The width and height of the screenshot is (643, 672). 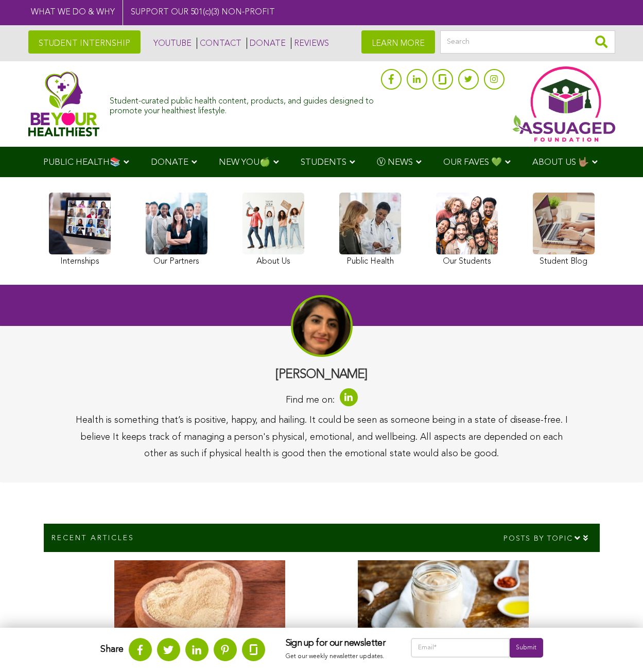 I want to click on a: DONATE, so click(x=266, y=43).